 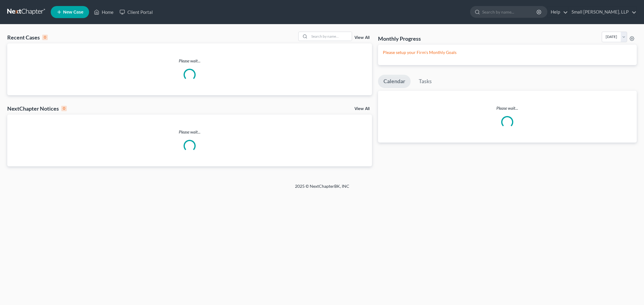 What do you see at coordinates (322, 189) in the screenshot?
I see `div: 2025 © NextChapterBK, INC` at bounding box center [322, 189].